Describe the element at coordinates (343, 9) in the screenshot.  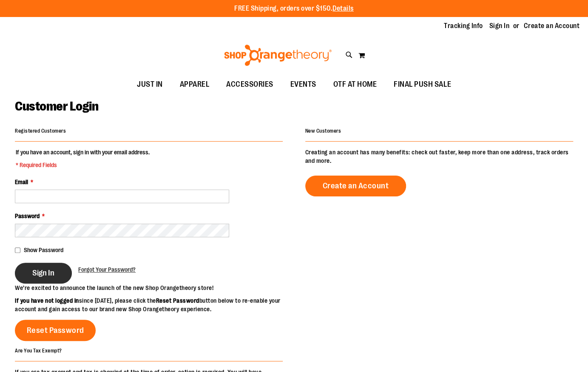
I see `a: Details` at that location.